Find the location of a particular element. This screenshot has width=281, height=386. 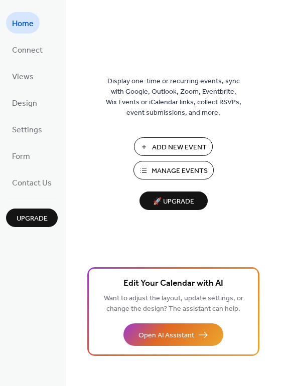

button: Upgrade is located at coordinates (32, 218).